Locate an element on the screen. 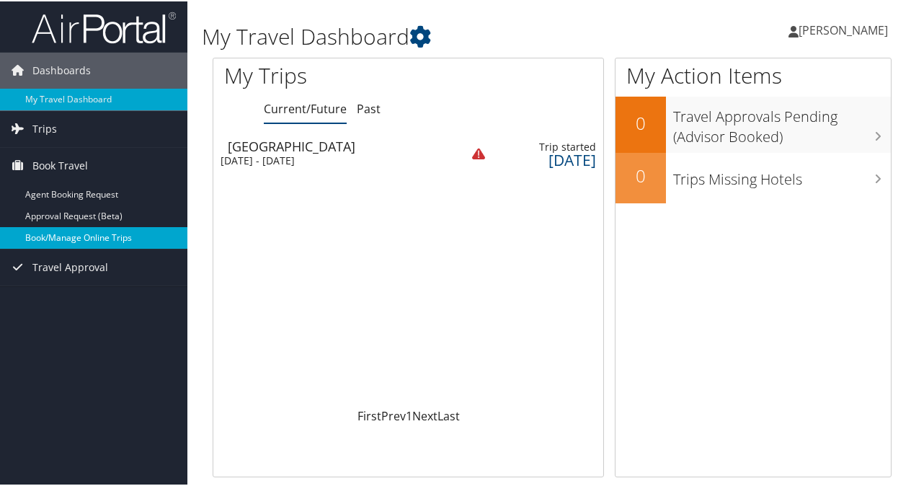 This screenshot has height=486, width=911. span: Trips is located at coordinates (45, 128).